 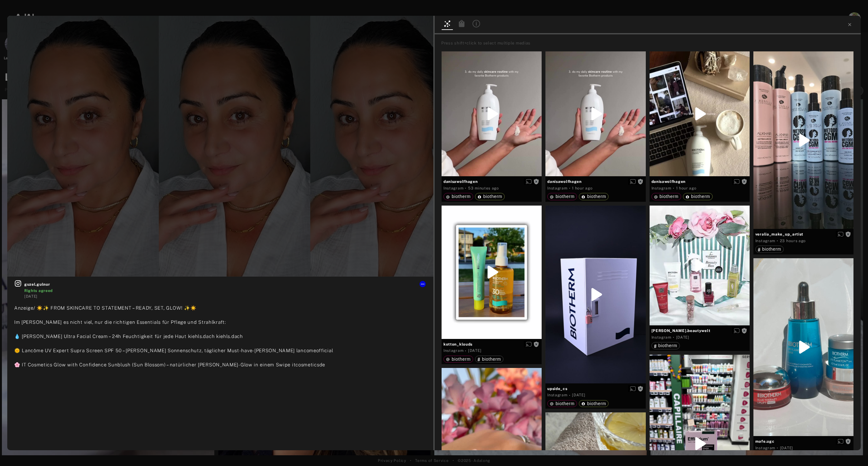 I want to click on time: 2025-09-09T02:09:25.000Z, so click(x=474, y=350).